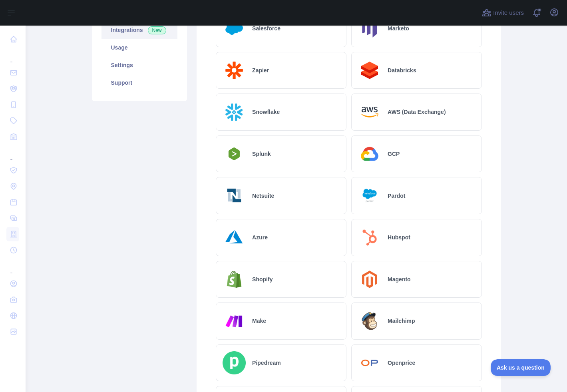 This screenshot has height=392, width=567. What do you see at coordinates (266, 28) in the screenshot?
I see `h2: Salesforce` at bounding box center [266, 28].